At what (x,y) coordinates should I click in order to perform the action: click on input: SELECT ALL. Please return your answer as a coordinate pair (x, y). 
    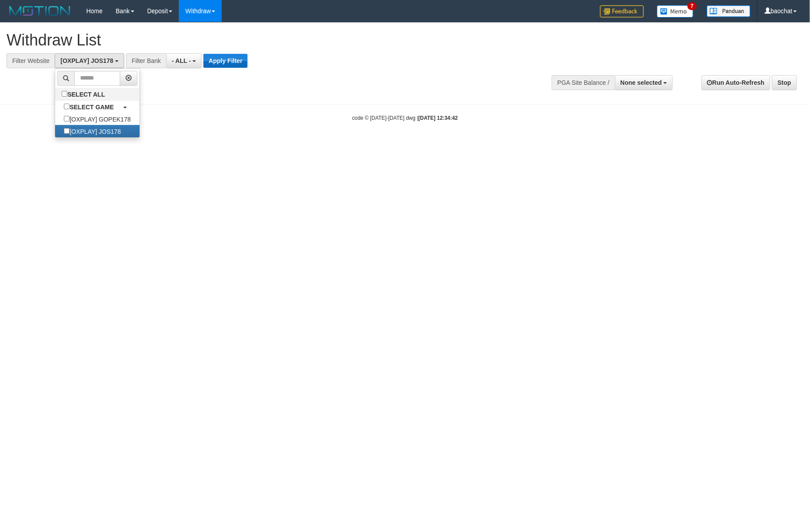
    Looking at the image, I should click on (64, 94).